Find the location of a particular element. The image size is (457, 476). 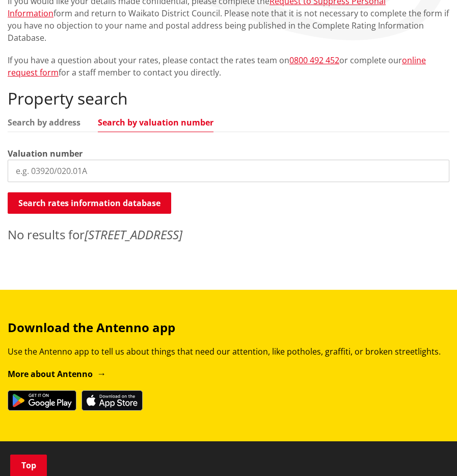

h2: Property search is located at coordinates (228, 99).